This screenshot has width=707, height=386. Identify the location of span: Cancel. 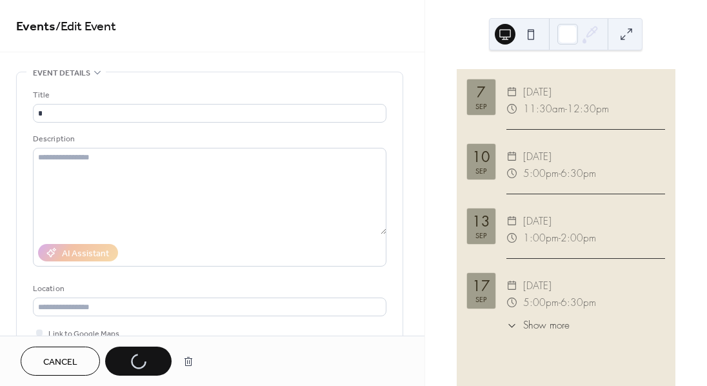
(60, 362).